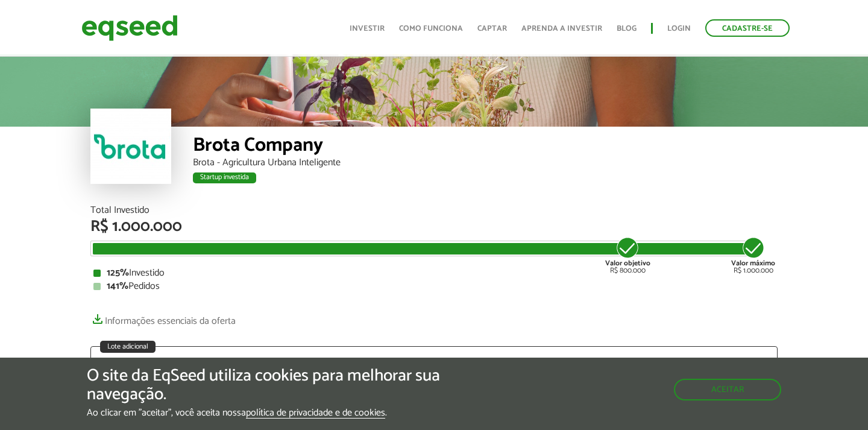 This screenshot has height=430, width=868. I want to click on strong: 141%, so click(118, 286).